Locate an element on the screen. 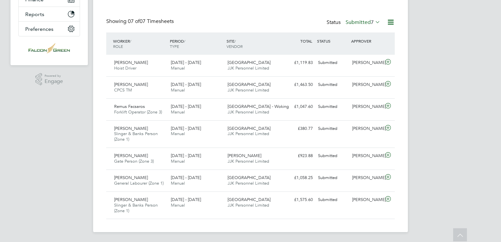  span: VENDOR is located at coordinates (234, 46).